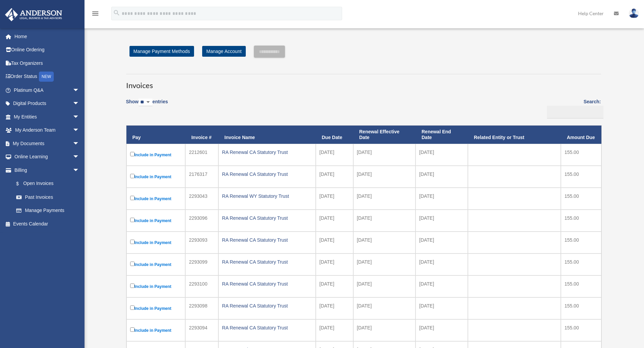 This screenshot has width=644, height=348. Describe the element at coordinates (267, 134) in the screenshot. I see `th: Invoice Name: activate to sort column ascending` at that location.